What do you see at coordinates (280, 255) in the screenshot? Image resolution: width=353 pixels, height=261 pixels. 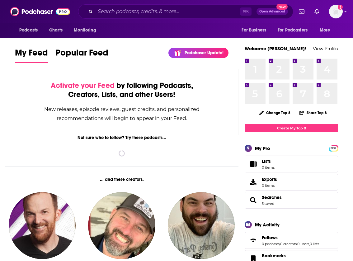 I see `a: Bookmarks` at bounding box center [280, 255].